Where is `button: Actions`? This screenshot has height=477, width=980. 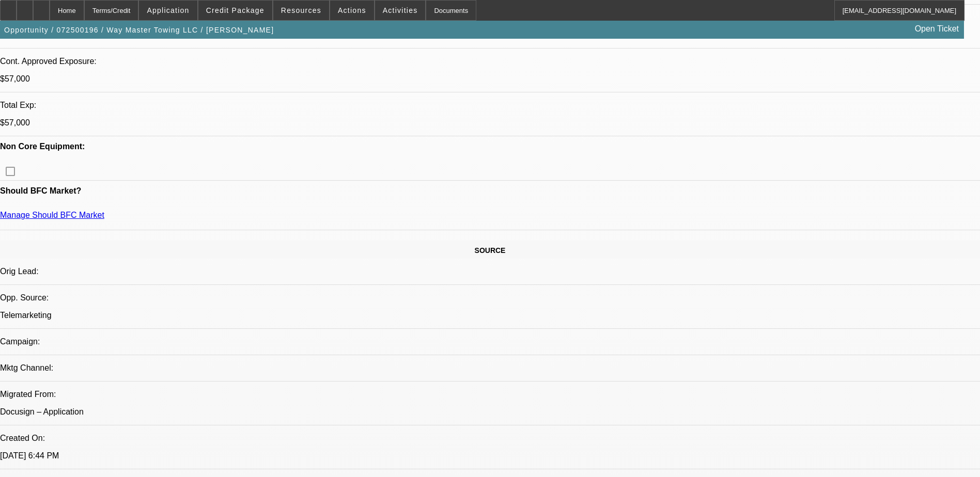 button: Actions is located at coordinates (351, 11).